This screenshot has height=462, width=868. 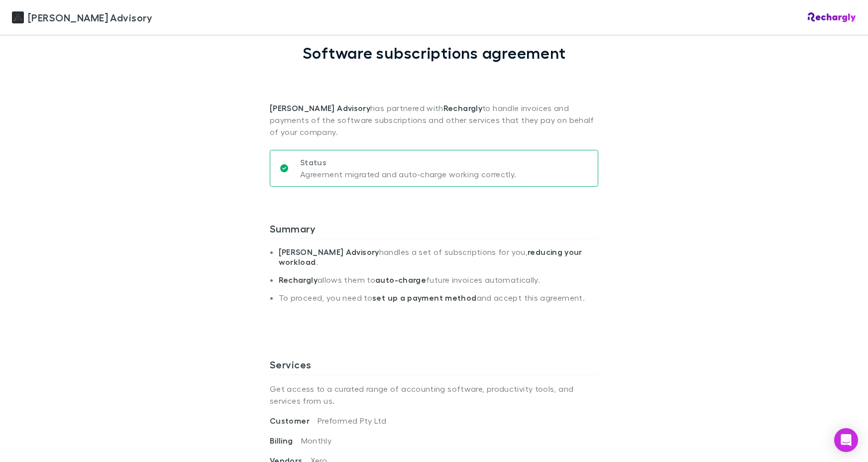 I want to click on span: Preformed Pty Ltd, so click(x=352, y=420).